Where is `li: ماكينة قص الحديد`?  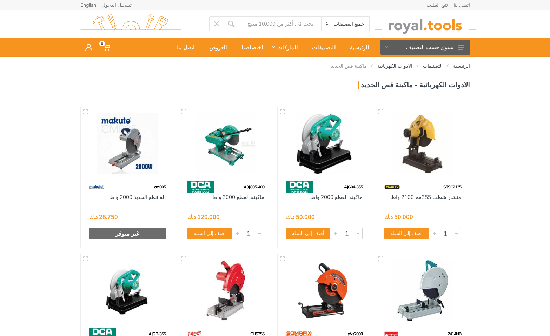
li: ماكينة قص الحديد is located at coordinates (343, 66).